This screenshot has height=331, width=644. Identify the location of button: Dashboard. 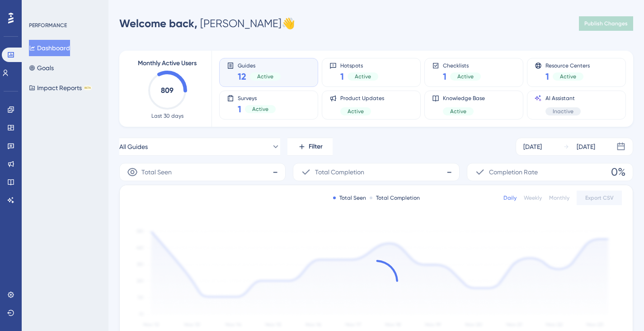
(49, 48).